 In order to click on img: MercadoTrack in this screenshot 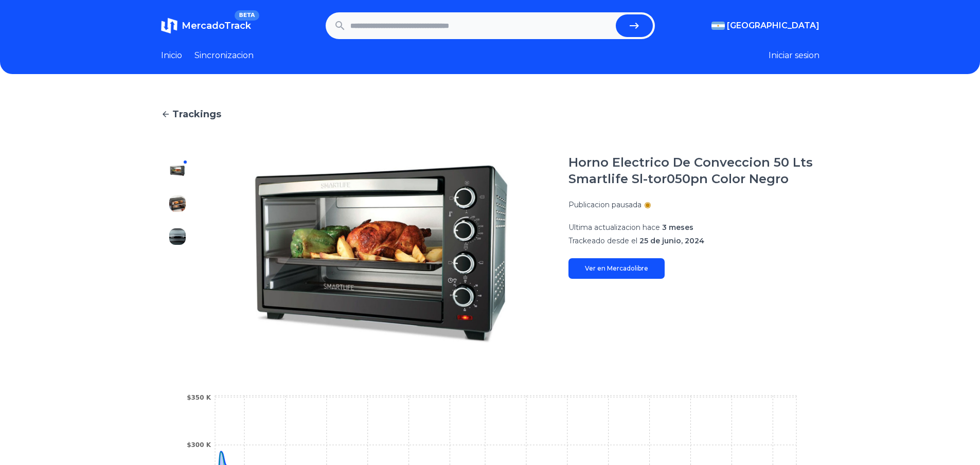, I will do `click(169, 26)`.